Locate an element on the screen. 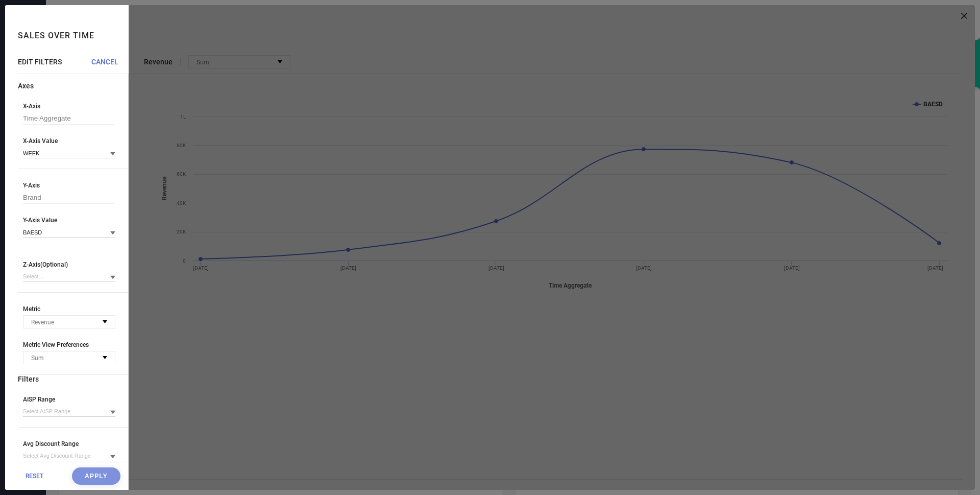 This screenshot has height=495, width=980. span: AISP Range is located at coordinates (69, 400).